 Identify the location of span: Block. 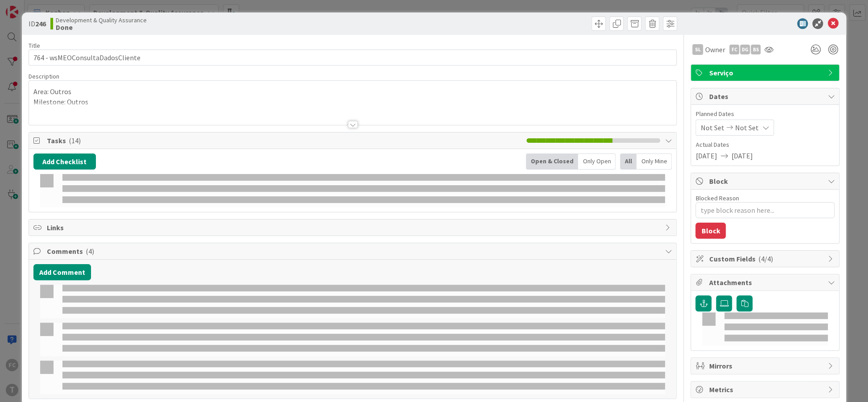
(766, 181).